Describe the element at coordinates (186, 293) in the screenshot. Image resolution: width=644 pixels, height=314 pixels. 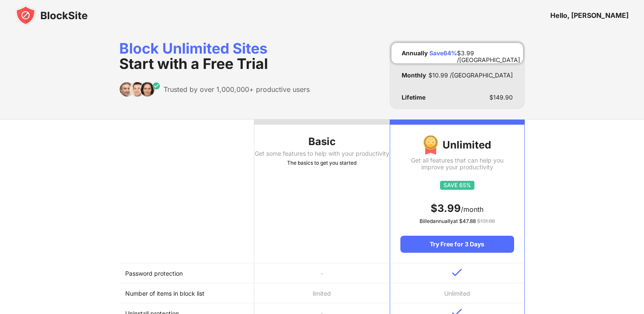
I see `td: Number of items in block list` at that location.